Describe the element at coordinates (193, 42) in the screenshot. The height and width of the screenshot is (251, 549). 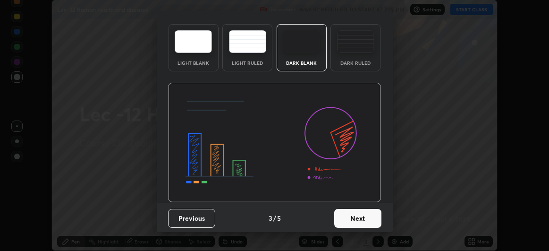
I see `img: lightTheme.e5ed3b09.svg` at that location.